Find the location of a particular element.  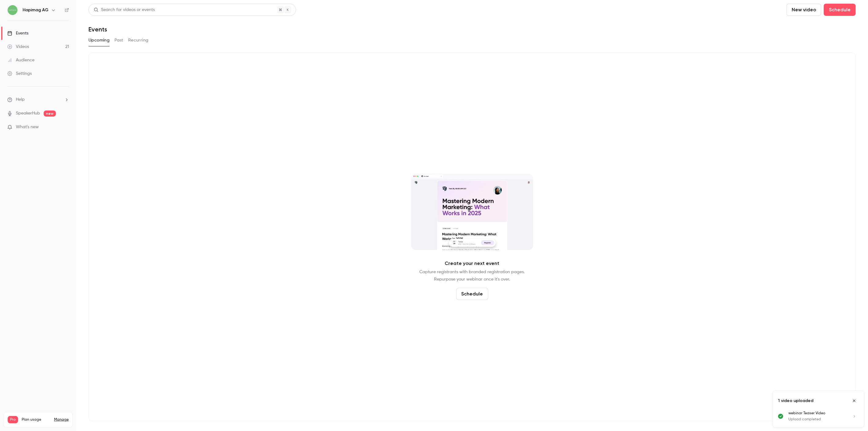

p: Capture registrants with branded registration pages. Repurpose your webinar once it's over. is located at coordinates (472, 275).